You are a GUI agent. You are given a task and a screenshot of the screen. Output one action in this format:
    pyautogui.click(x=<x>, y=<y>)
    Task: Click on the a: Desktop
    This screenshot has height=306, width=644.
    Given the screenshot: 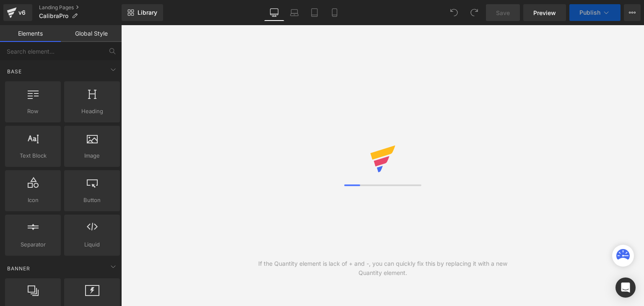 What is the action you would take?
    pyautogui.click(x=274, y=13)
    